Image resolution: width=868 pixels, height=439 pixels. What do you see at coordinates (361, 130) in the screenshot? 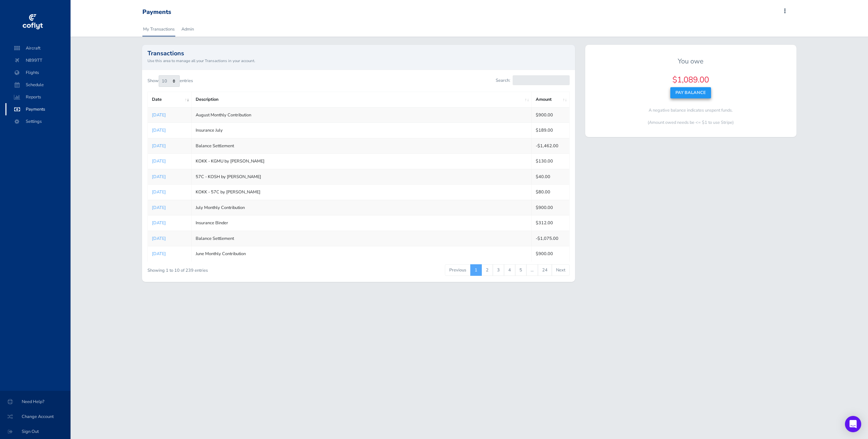
I see `td: Insurance July` at bounding box center [361, 130].